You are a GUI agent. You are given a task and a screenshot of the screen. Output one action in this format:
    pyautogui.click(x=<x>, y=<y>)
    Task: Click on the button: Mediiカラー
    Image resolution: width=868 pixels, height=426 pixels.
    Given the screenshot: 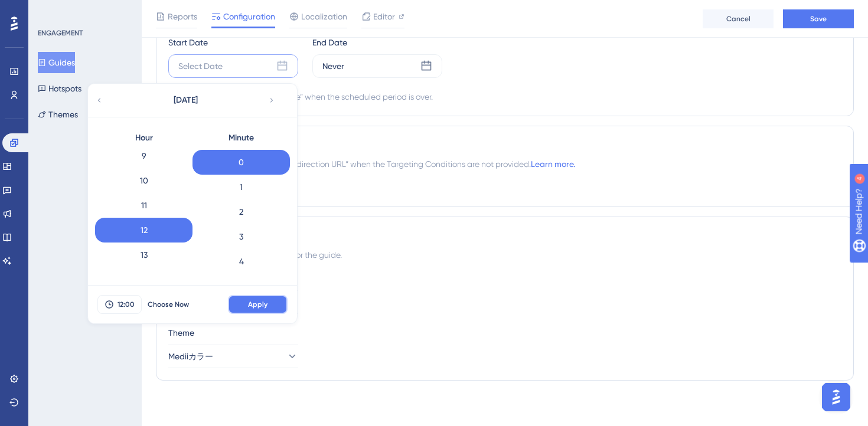 What is the action you would take?
    pyautogui.click(x=233, y=356)
    